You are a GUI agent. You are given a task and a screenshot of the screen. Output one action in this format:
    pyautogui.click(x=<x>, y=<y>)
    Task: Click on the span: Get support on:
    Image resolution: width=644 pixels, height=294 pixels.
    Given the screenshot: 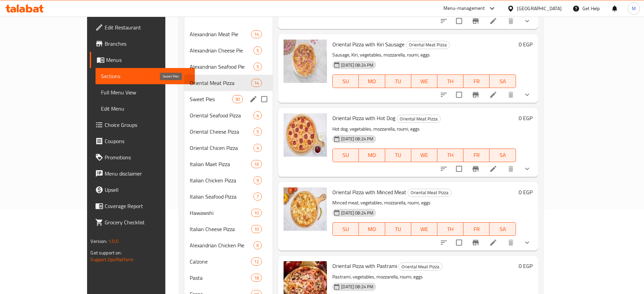 What is the action you would take?
    pyautogui.click(x=106, y=252)
    